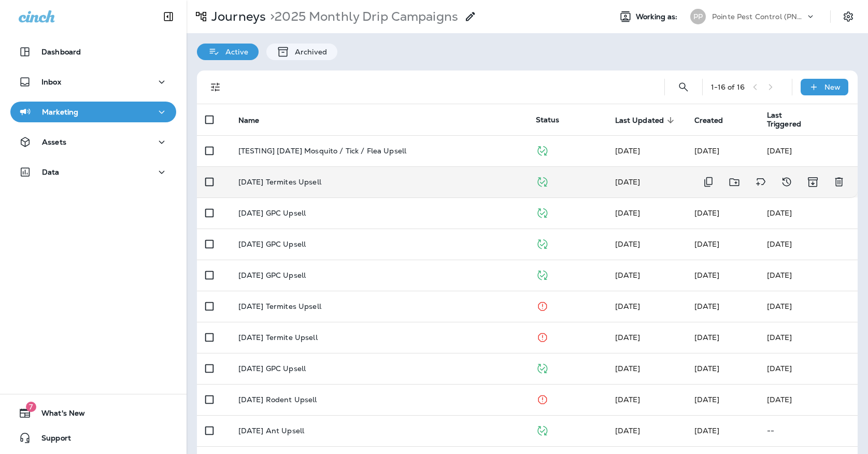 This screenshot has height=454, width=868. I want to click on button: Filters, so click(215, 87).